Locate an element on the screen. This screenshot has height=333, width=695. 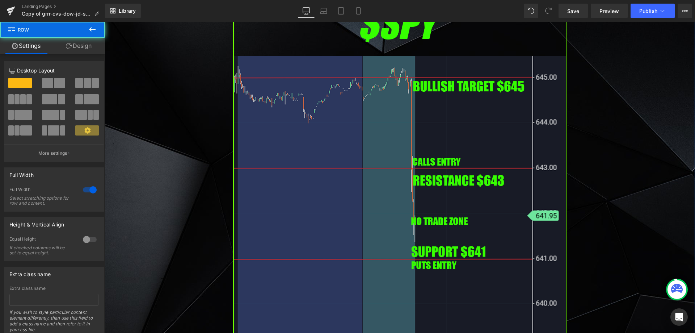
a: Preview is located at coordinates (609, 11).